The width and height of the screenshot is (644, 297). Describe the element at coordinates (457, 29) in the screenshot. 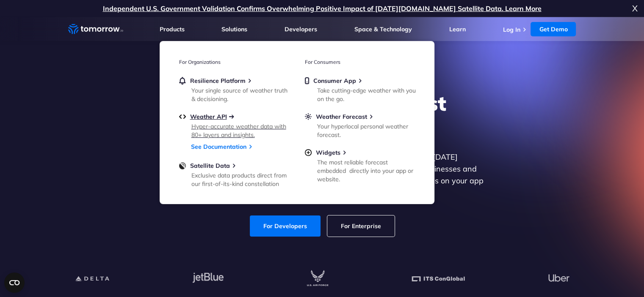

I see `a: Learn` at that location.